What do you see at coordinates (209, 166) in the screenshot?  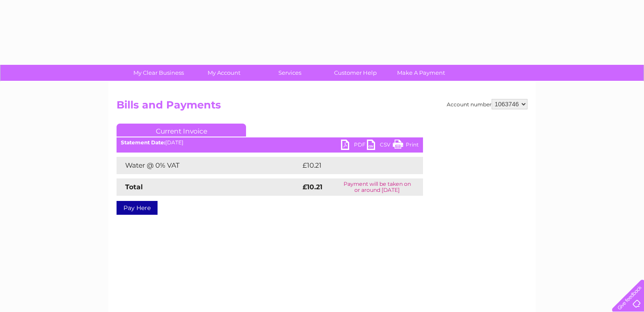 I see `td: Water @ 0% VAT` at bounding box center [209, 166].